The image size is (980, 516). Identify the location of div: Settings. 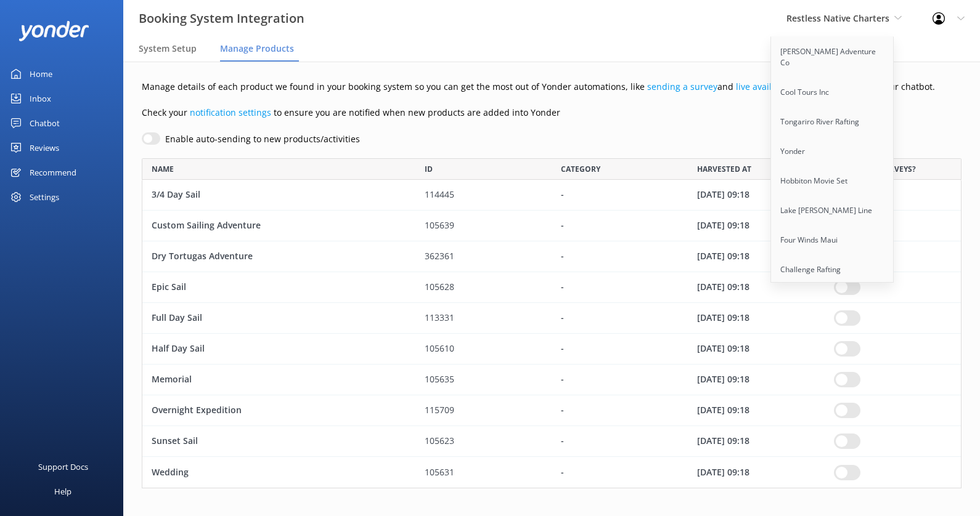
(44, 197).